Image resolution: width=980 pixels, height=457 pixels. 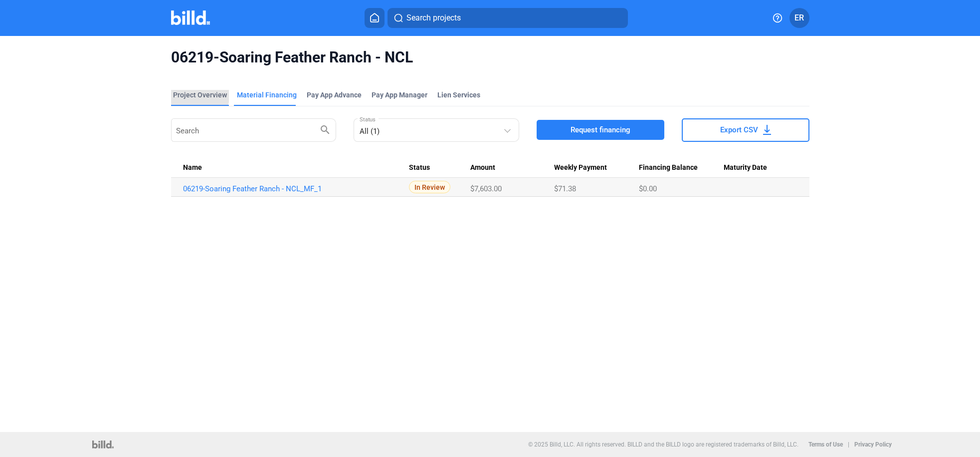 What do you see at coordinates (399, 95) in the screenshot?
I see `span: Pay App Manager` at bounding box center [399, 95].